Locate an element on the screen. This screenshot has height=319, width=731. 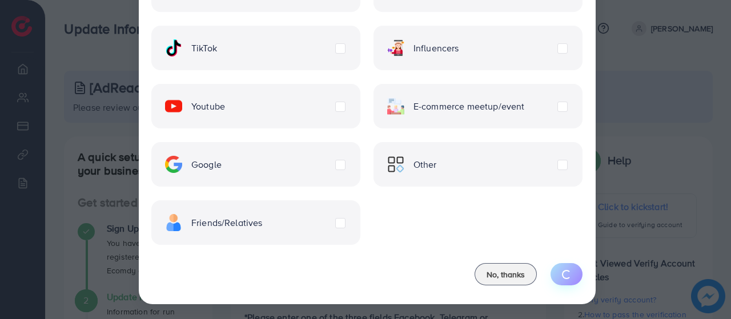
span: No, thanks is located at coordinates (506, 275).